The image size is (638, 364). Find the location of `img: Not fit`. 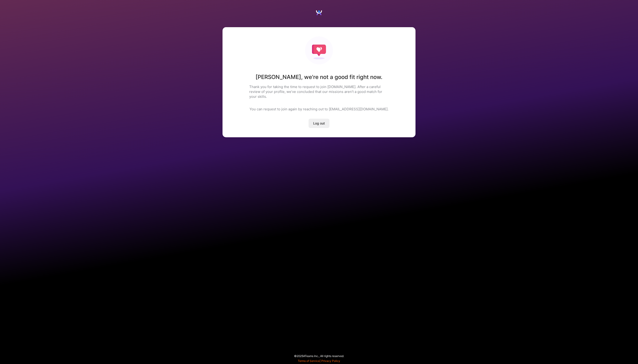

img: Not fit is located at coordinates (319, 50).